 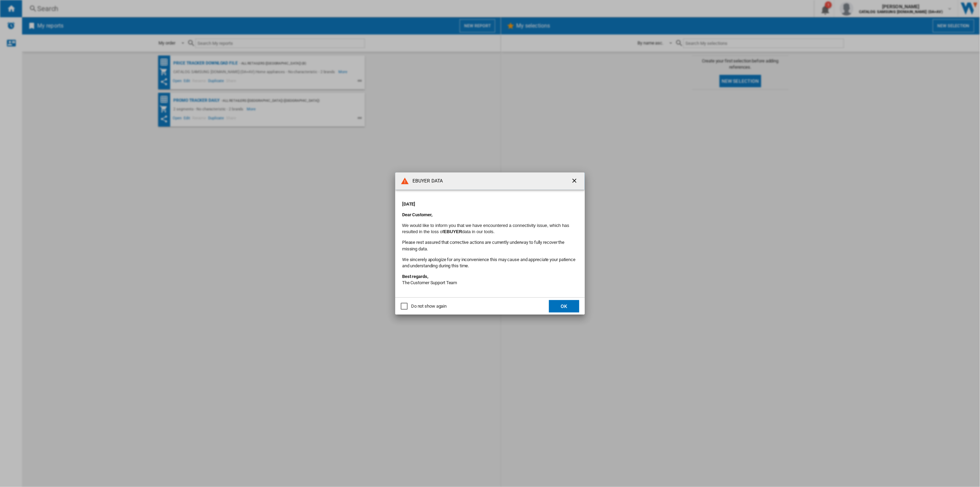 I want to click on p: We sincerely apologize for any inconvenience this may cause and appreciate your patience and unde..., so click(x=490, y=263).